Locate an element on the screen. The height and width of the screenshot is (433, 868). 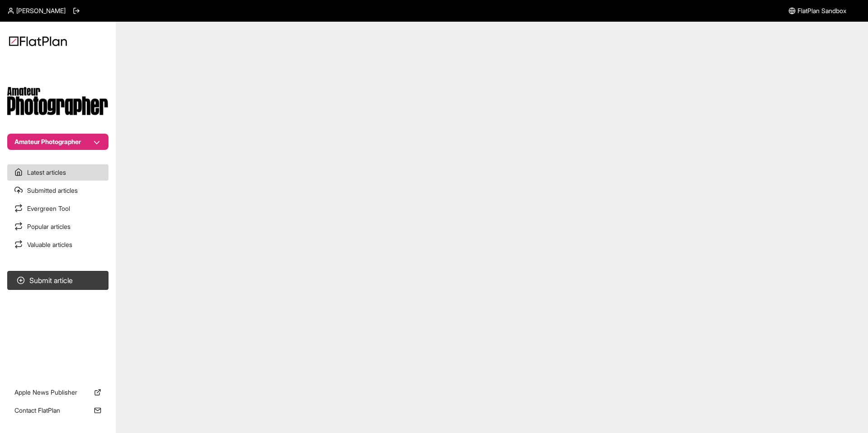
a: Apple News Publisher is located at coordinates (58, 393).